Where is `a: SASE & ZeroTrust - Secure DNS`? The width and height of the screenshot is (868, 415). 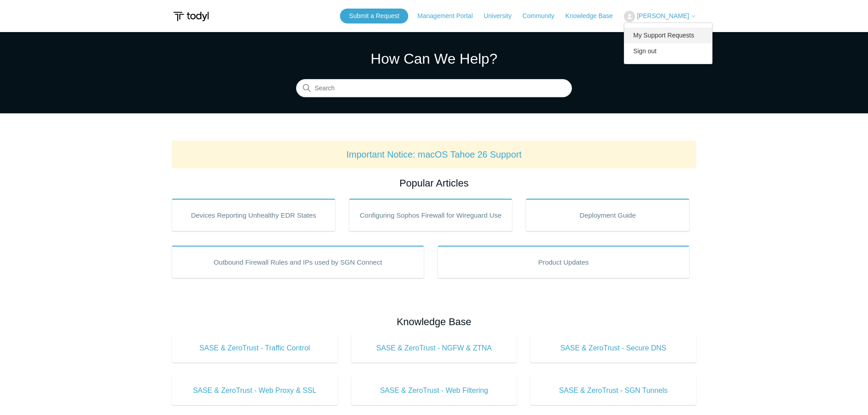
a: SASE & ZeroTrust - Secure DNS is located at coordinates (613, 348).